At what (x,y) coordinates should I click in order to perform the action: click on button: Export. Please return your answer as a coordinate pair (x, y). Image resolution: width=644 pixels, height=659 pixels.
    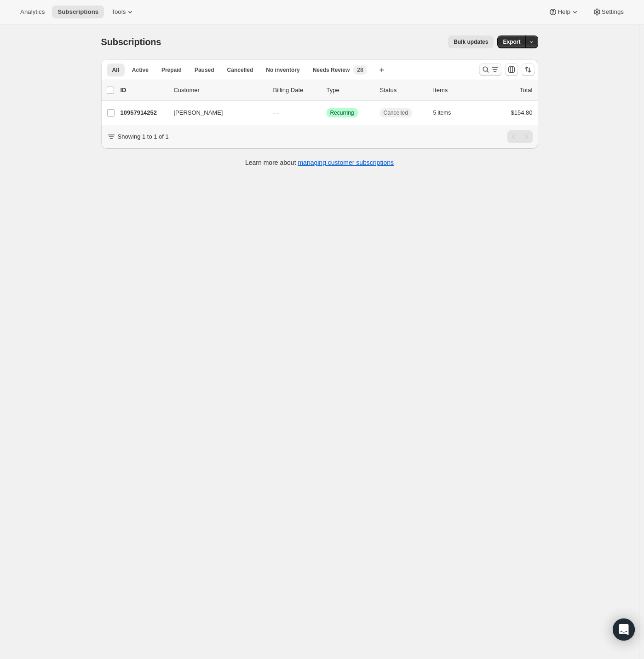
    Looking at the image, I should click on (512, 42).